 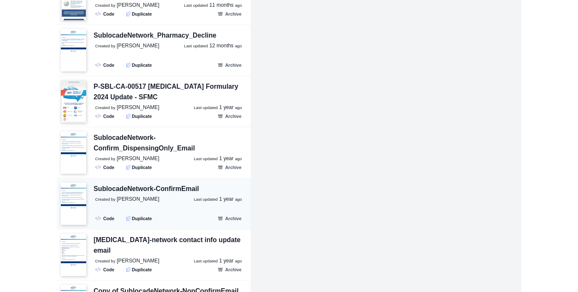 I want to click on div: SublocadeNetwork_Pharmacy_Decline, so click(x=155, y=35).